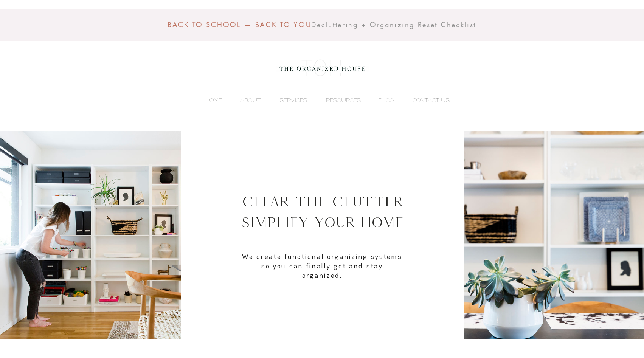 This screenshot has height=358, width=644. What do you see at coordinates (239, 24) in the screenshot?
I see `span: BACK TO SCHOOL — BACK TO YOU` at bounding box center [239, 24].